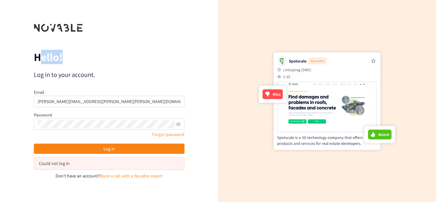 Image resolution: width=436 pixels, height=202 pixels. Describe the element at coordinates (109, 57) in the screenshot. I see `p: Hello!` at that location.